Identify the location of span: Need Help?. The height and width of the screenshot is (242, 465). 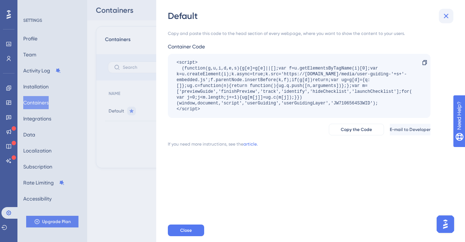
(31, 6).